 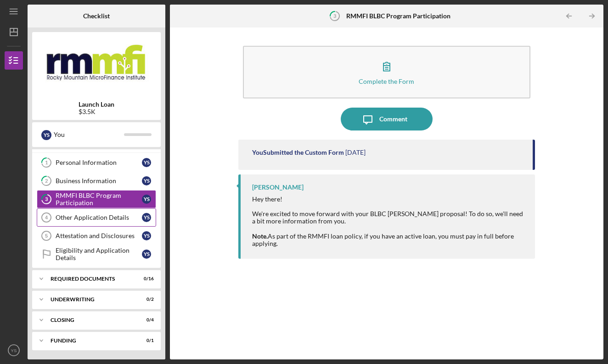 What do you see at coordinates (99, 162) in the screenshot?
I see `div: Personal Information` at bounding box center [99, 162].